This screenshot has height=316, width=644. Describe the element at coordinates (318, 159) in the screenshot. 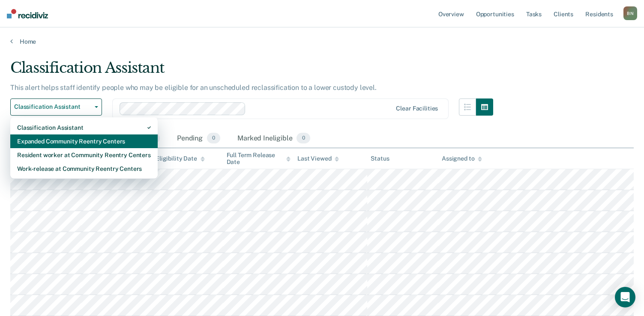

I see `div: Last Viewed` at that location.